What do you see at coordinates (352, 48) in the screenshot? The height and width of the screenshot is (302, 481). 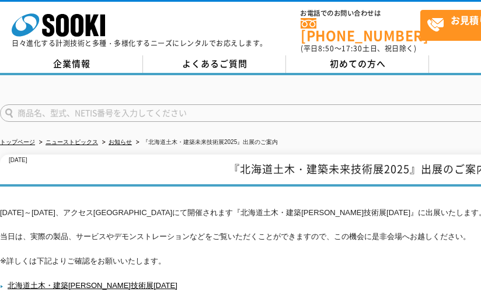 I see `span: 17:30` at bounding box center [352, 48].